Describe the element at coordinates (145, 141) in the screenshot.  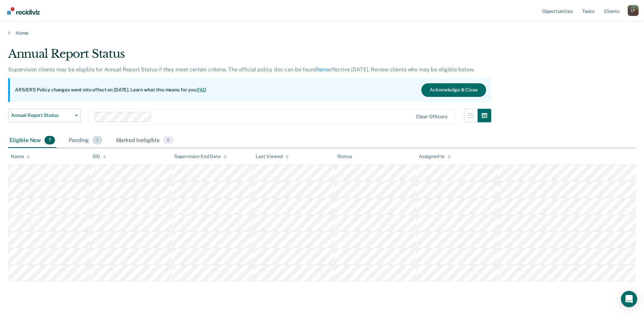
I see `div: Marked Ineligible0` at that location.